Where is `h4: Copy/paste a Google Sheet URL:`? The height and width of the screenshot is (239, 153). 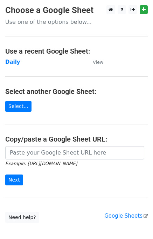 h4: Copy/paste a Google Sheet URL: is located at coordinates (77, 139).